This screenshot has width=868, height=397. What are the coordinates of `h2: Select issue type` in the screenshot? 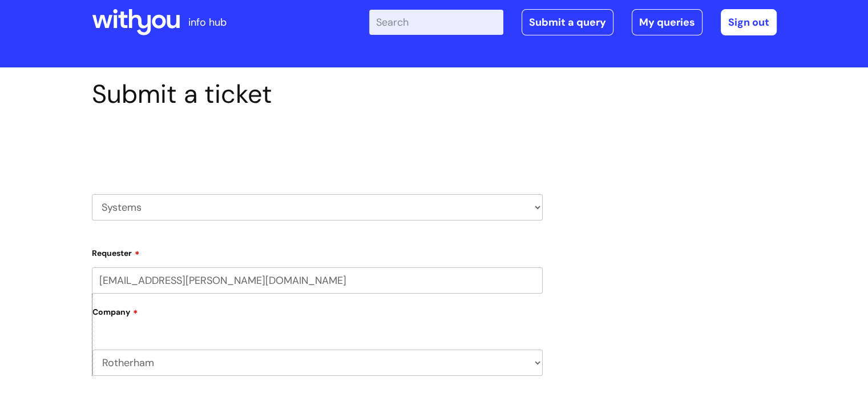 It's located at (318, 147).